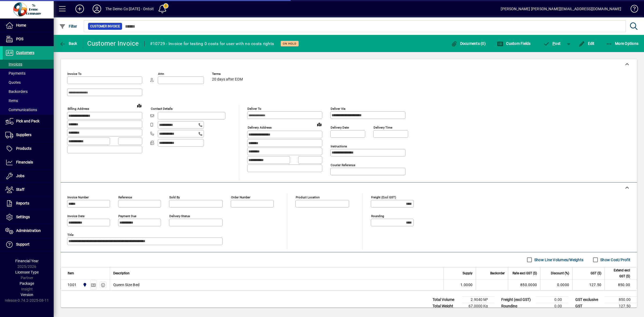 The image size is (644, 317). I want to click on mat-label: Delivery date, so click(340, 128).